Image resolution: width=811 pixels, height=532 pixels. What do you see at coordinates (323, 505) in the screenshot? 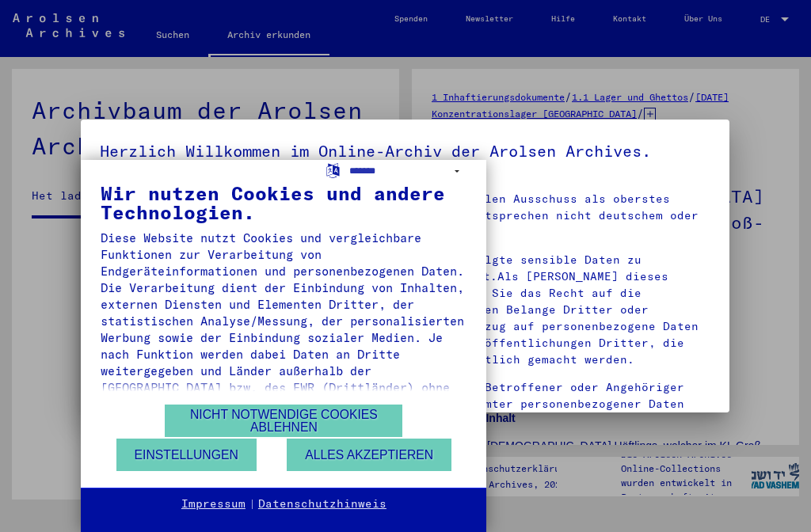
I see `a: Datenschutzhinweis` at bounding box center [323, 505].